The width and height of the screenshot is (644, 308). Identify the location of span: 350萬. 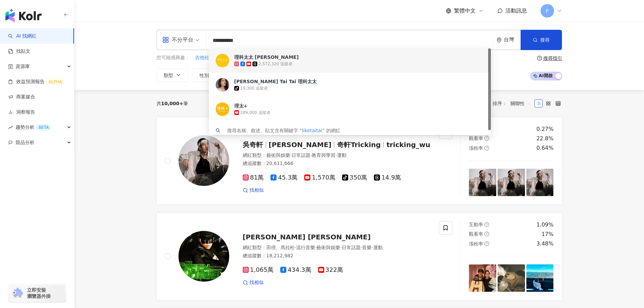
(355, 177).